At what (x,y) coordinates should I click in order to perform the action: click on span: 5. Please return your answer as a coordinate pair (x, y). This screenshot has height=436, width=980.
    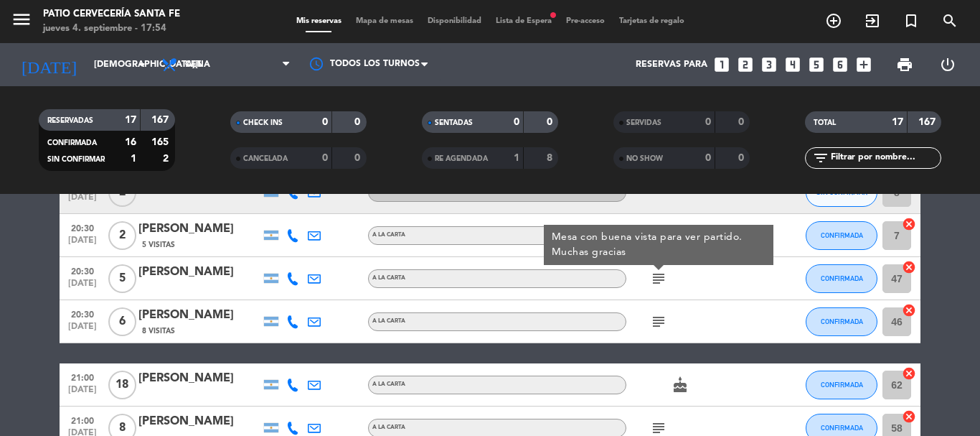
    Looking at the image, I should click on (122, 278).